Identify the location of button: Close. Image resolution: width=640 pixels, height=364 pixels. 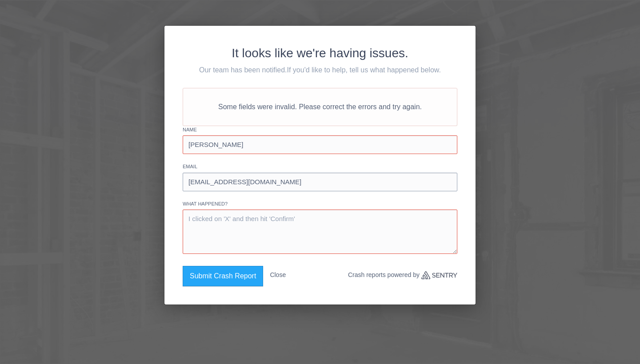
(278, 275).